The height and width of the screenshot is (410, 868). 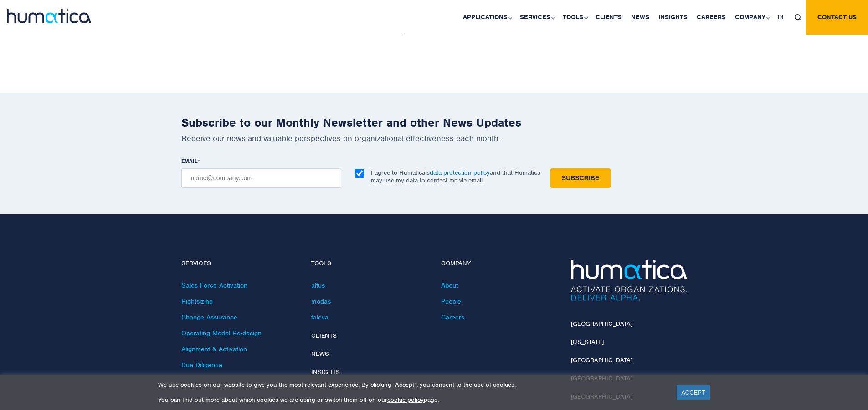 I want to click on h4: Tools, so click(x=369, y=263).